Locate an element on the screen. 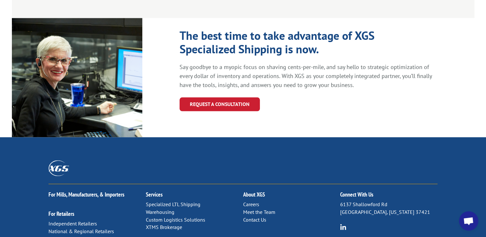  h1: The best time to take advantage of XGS Specialized Shipping is now. is located at coordinates (289, 44).